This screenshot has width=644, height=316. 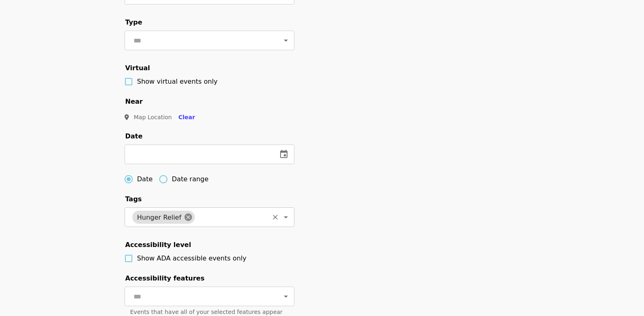 What do you see at coordinates (187, 117) in the screenshot?
I see `span: Clear` at bounding box center [187, 117].